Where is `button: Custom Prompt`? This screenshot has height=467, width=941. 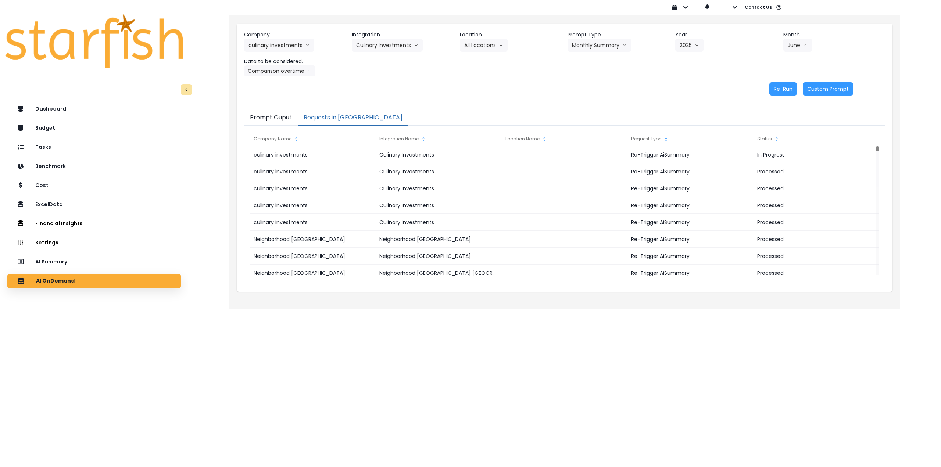 button: Custom Prompt is located at coordinates (828, 89).